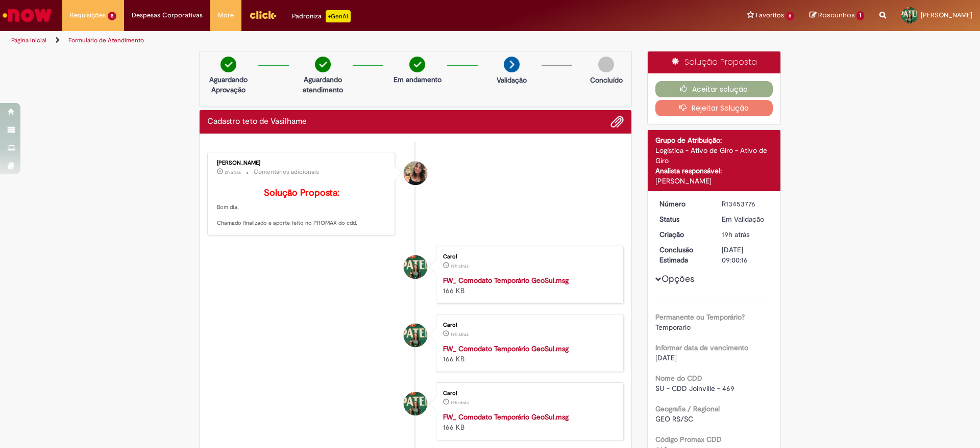 The height and width of the screenshot is (448, 980). What do you see at coordinates (327, 40) in the screenshot?
I see `ul: Trilhas de página` at bounding box center [327, 40].